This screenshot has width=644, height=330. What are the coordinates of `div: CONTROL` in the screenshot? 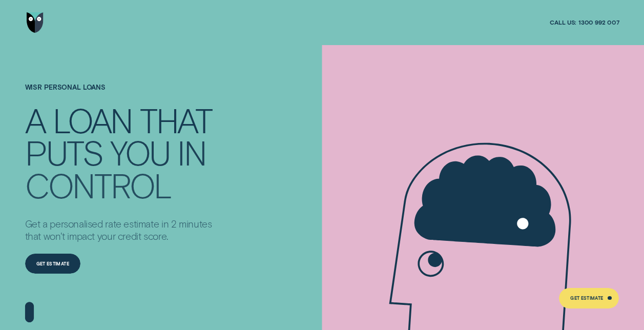 It's located at (98, 185).